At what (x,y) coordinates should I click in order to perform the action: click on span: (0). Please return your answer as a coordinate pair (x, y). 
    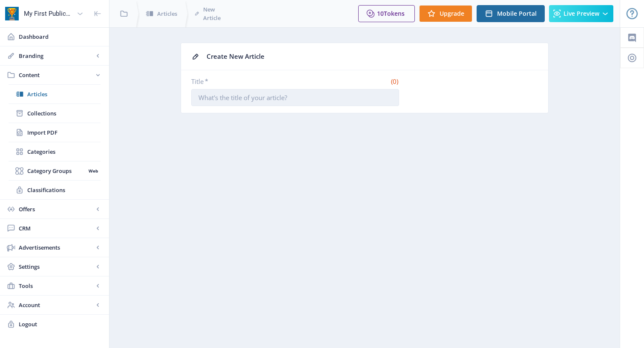
    Looking at the image, I should click on (394, 82).